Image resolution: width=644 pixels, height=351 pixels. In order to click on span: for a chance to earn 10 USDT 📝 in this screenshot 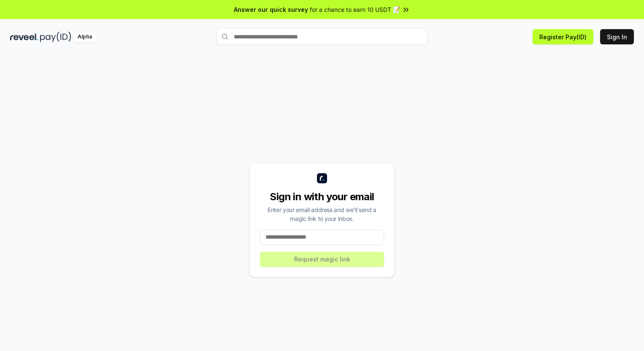, I will do `click(355, 9)`.